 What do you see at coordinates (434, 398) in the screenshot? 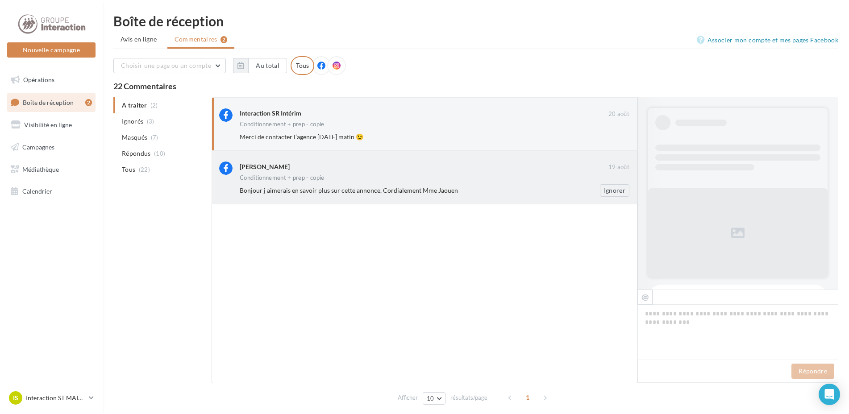
I see `button: 10` at bounding box center [434, 398].